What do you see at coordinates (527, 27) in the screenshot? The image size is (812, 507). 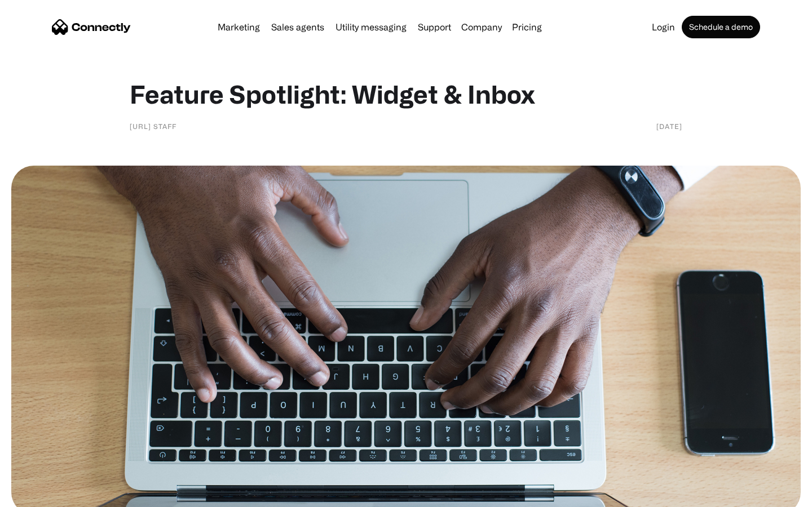 I see `a: Pricing` at bounding box center [527, 27].